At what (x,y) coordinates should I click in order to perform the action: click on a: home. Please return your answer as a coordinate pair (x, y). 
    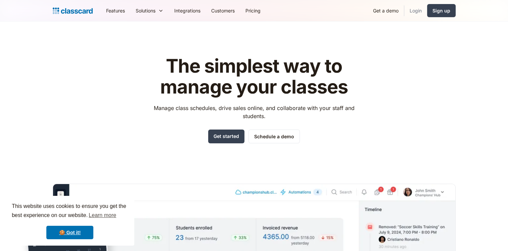
    Looking at the image, I should click on (73, 11).